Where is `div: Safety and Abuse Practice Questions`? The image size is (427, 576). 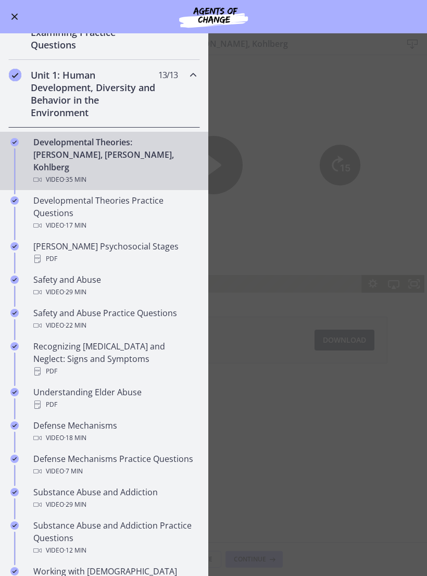 div: Safety and Abuse Practice Questions is located at coordinates (115, 319).